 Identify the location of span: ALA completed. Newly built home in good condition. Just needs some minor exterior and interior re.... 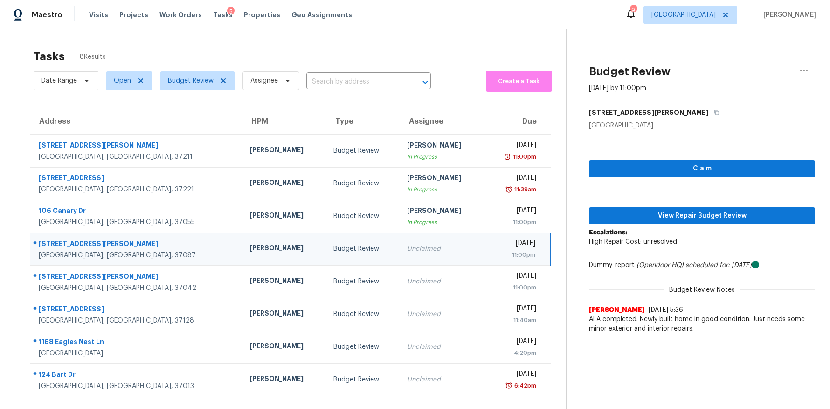
(702, 324).